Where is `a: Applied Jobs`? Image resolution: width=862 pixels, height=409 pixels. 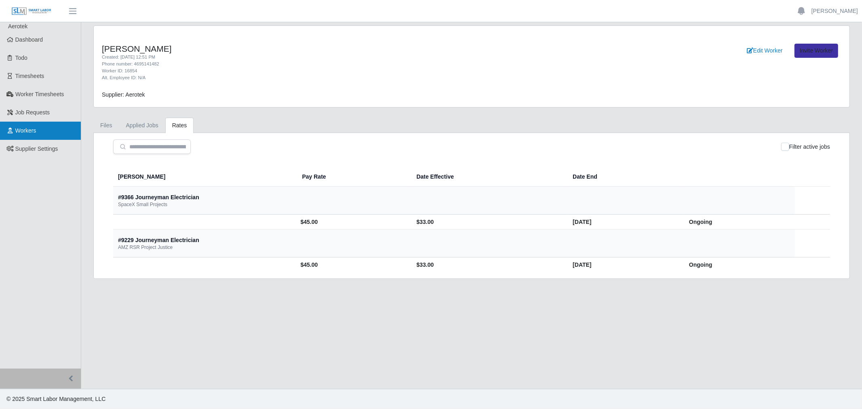 a: Applied Jobs is located at coordinates (142, 125).